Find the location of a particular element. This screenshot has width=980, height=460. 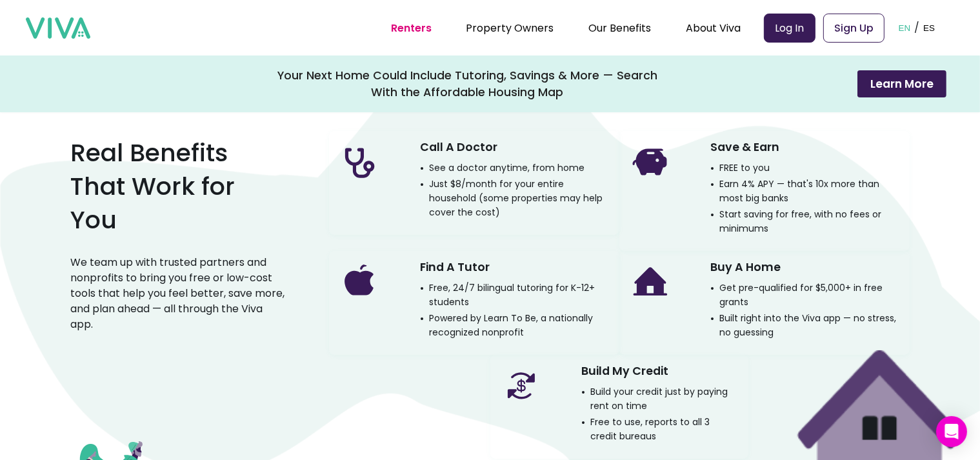

p: Get pre-qualified for $5,000+ in free grants is located at coordinates (805, 295).